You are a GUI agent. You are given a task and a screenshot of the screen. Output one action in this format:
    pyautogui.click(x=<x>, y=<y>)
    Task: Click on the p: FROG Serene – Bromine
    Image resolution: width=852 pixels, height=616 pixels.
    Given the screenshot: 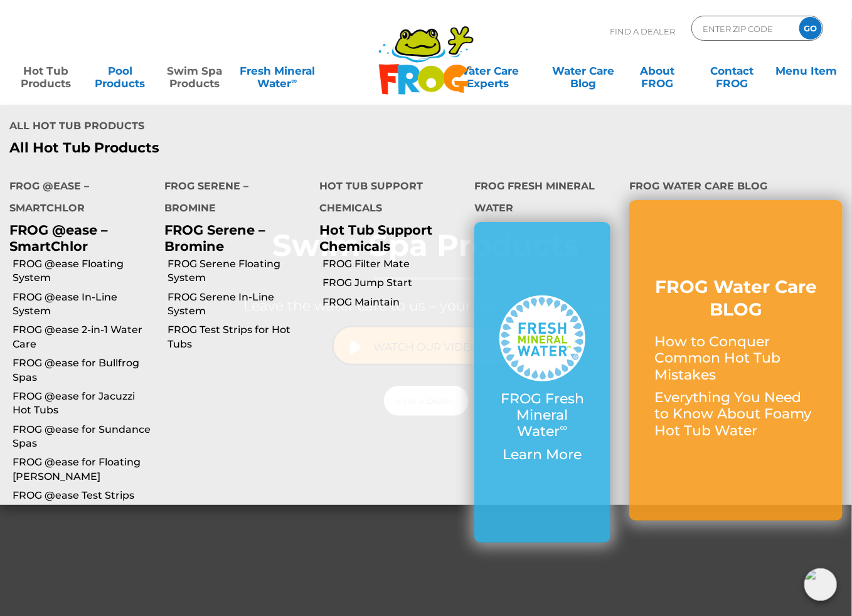 What is the action you would take?
    pyautogui.click(x=232, y=238)
    